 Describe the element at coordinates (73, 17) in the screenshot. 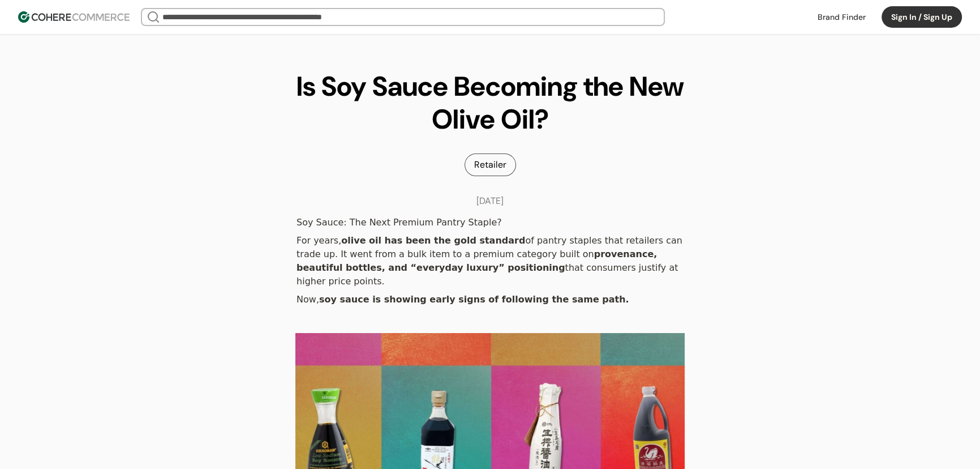

I see `img: Cohere Logo` at that location.